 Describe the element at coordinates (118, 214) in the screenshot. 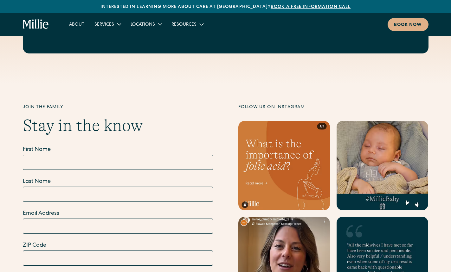

I see `label: Email Address` at that location.